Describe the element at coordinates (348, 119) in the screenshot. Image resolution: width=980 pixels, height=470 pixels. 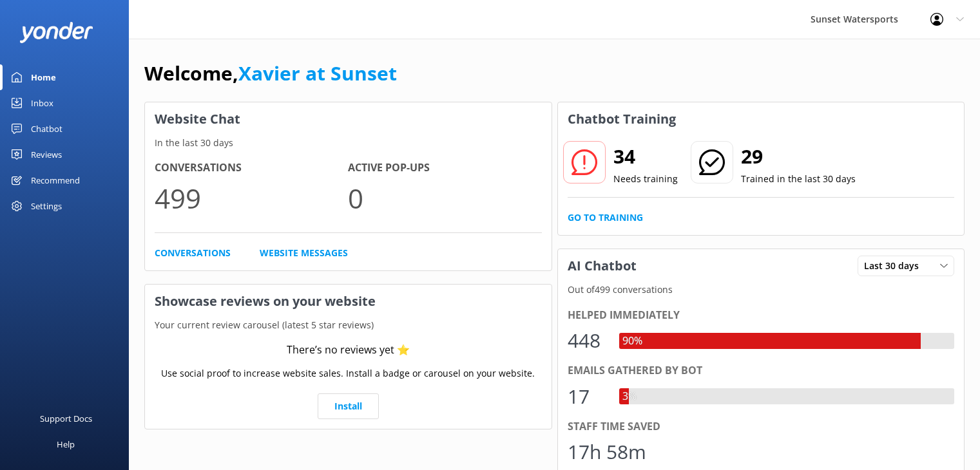
I see `h3: Website Chat` at that location.